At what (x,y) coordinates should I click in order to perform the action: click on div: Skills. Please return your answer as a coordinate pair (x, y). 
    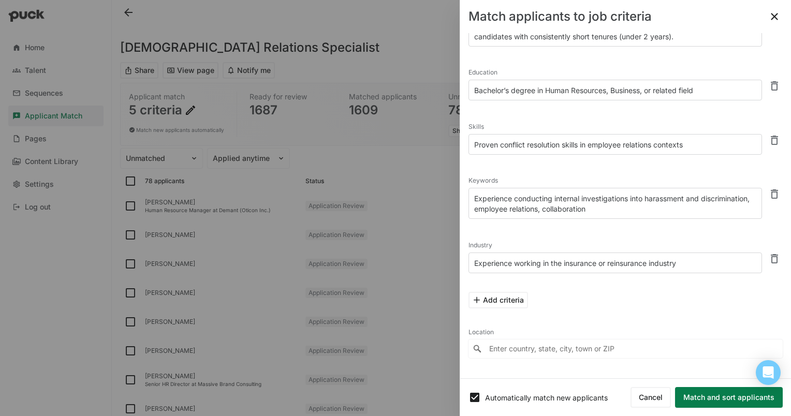
    Looking at the image, I should click on (615, 127).